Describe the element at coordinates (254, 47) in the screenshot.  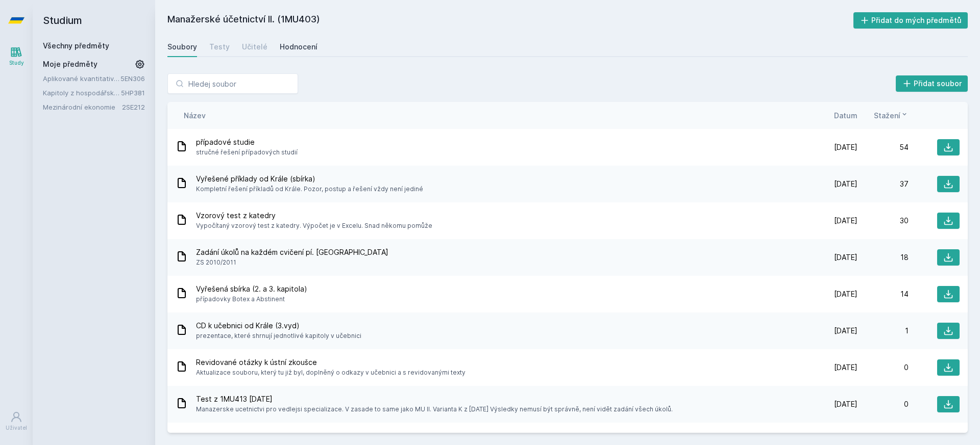
I see `div: Učitelé` at that location.